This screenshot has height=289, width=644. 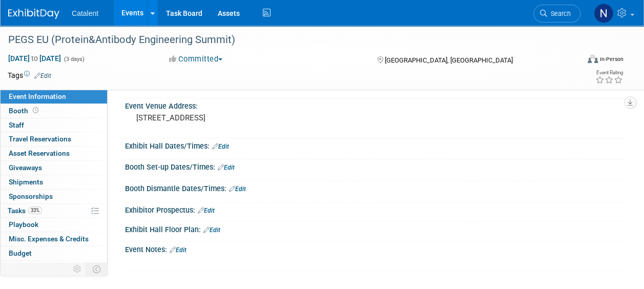 What do you see at coordinates (593, 59) in the screenshot?
I see `img: Format-Inperson.png` at bounding box center [593, 59].